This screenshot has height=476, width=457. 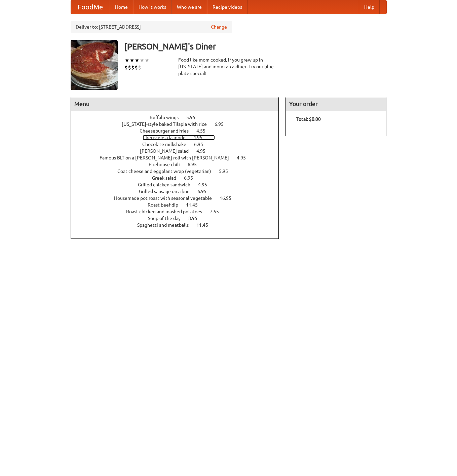 I want to click on span: 16.95, so click(x=228, y=198).